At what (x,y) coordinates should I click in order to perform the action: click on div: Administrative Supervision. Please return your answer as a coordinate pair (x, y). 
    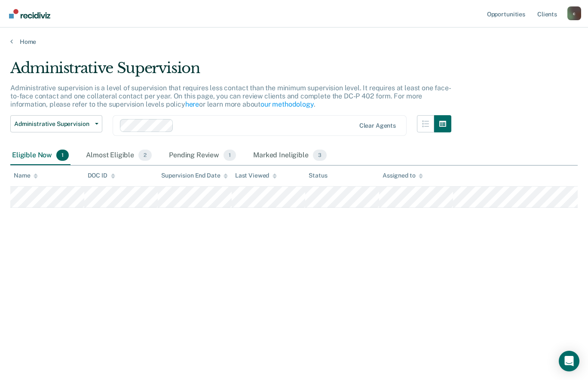
    Looking at the image, I should click on (231, 72).